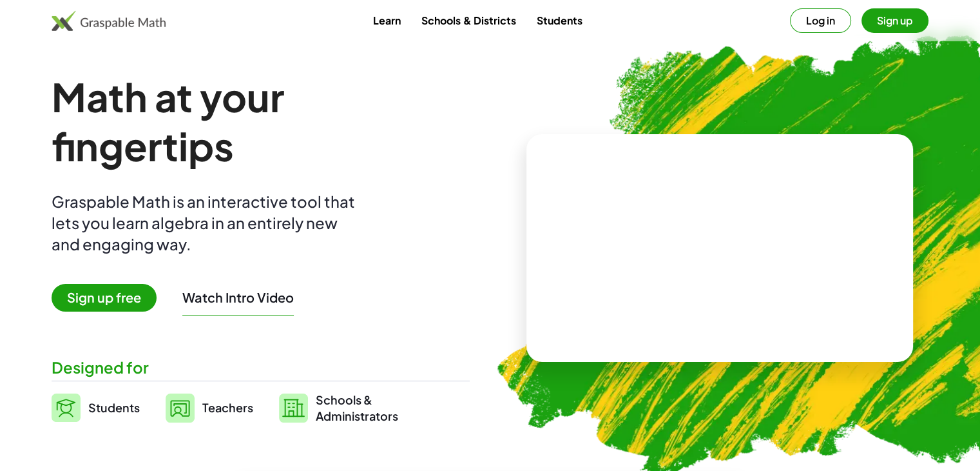 The image size is (980, 471). Describe the element at coordinates (820, 20) in the screenshot. I see `button: Log in` at that location.